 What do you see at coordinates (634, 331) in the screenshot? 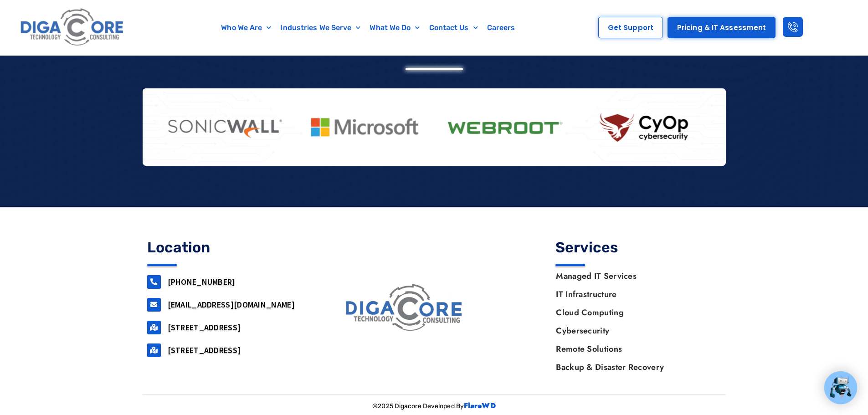
I see `a: Cybersecurity` at bounding box center [634, 331].